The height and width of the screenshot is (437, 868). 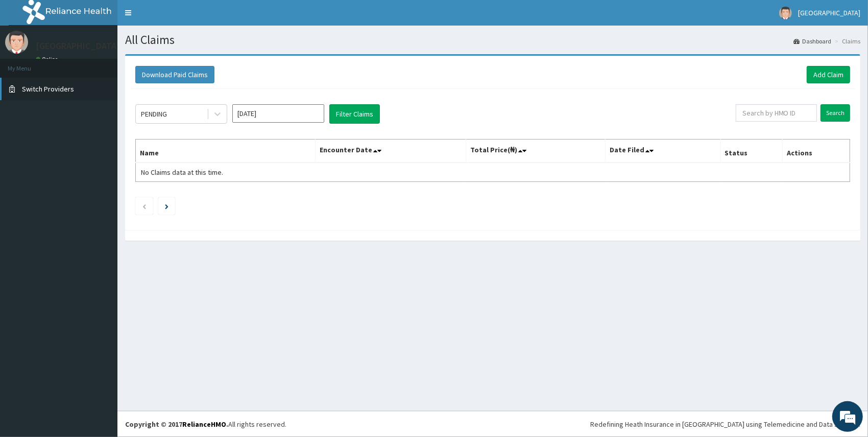 I want to click on h1: All Claims, so click(x=493, y=40).